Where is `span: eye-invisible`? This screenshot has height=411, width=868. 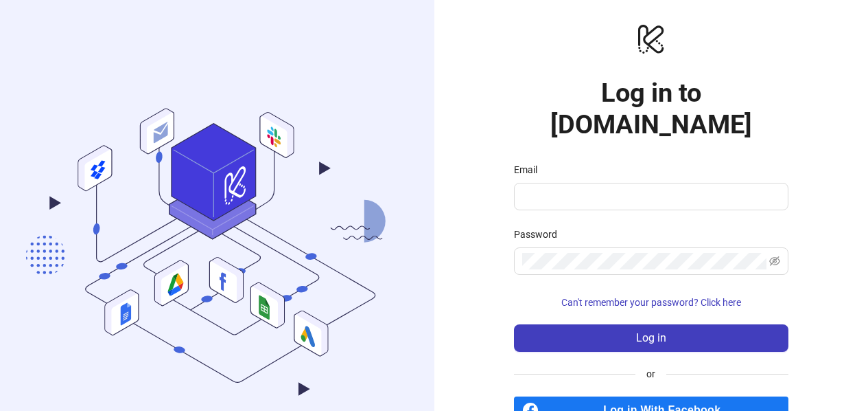 span: eye-invisible is located at coordinates (775, 261).